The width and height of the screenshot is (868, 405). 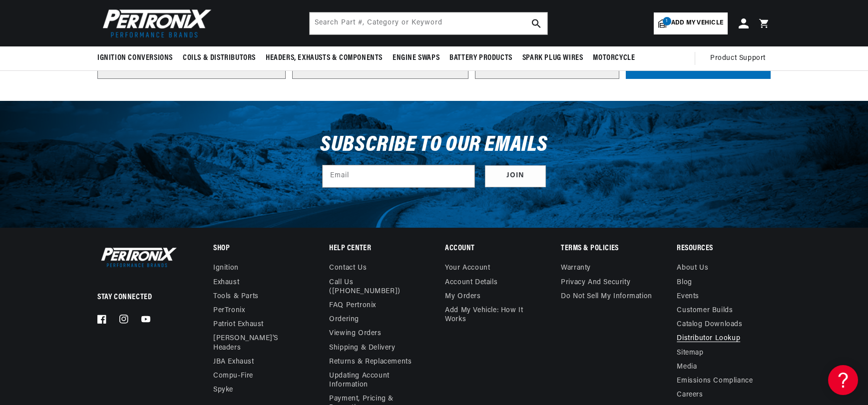 What do you see at coordinates (223, 391) in the screenshot?
I see `a: Spyke` at bounding box center [223, 391].